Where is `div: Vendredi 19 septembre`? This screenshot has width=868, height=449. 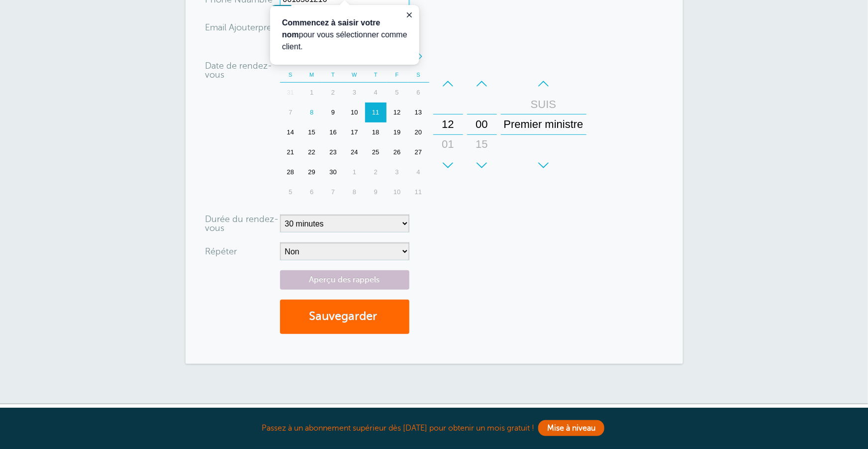
div: Vendredi 19 septembre is located at coordinates (397, 132).